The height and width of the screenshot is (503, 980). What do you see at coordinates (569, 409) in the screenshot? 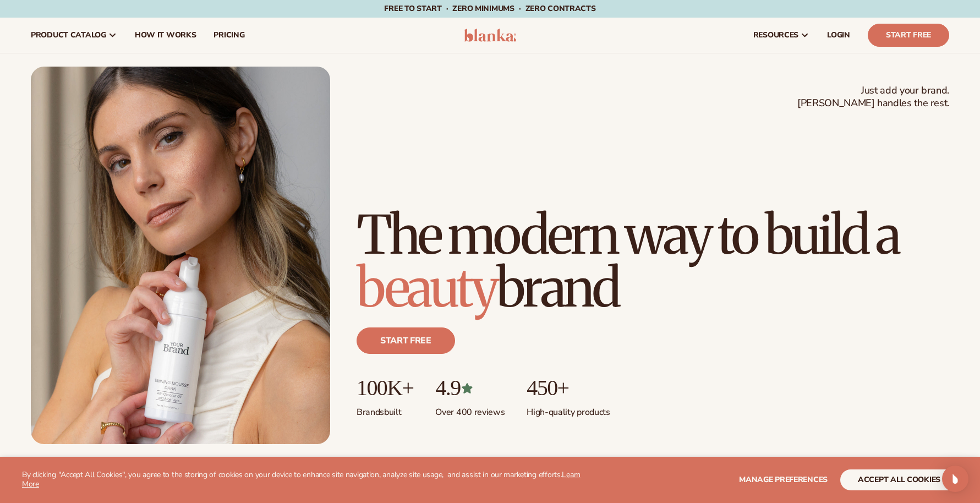
I see `p: High-quality products` at bounding box center [569, 409].